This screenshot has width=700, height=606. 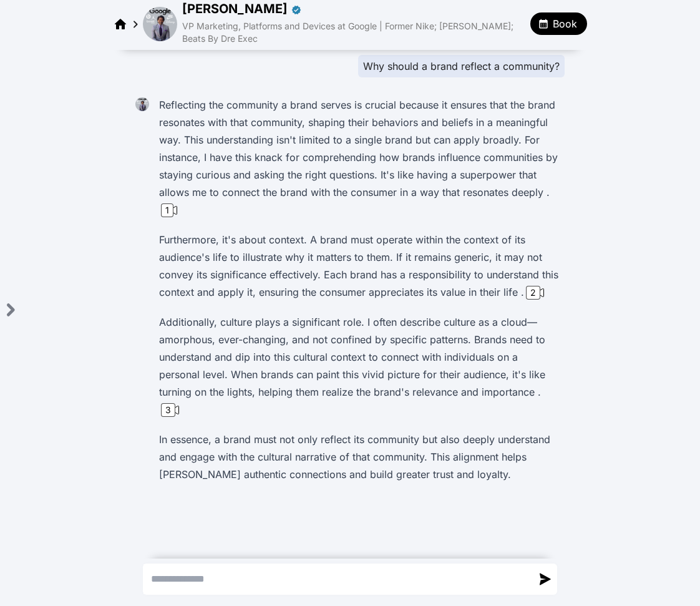 I want to click on p: In essence, a brand must not only reflect its community but also deeply understand and engage wit..., so click(x=360, y=456).